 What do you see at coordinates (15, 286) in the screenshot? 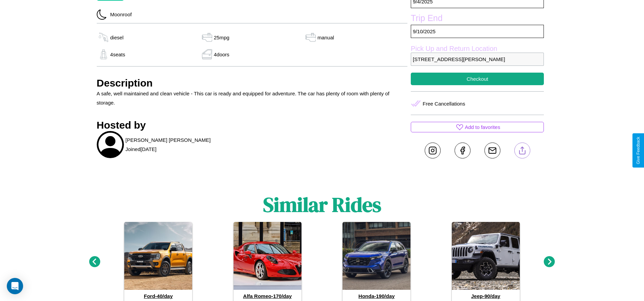
I see `div: Open Intercom Messenger` at bounding box center [15, 286].